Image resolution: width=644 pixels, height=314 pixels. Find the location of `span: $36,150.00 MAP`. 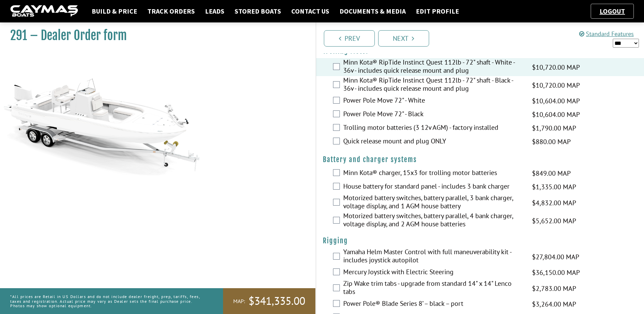

span: $36,150.00 MAP is located at coordinates (556, 272).